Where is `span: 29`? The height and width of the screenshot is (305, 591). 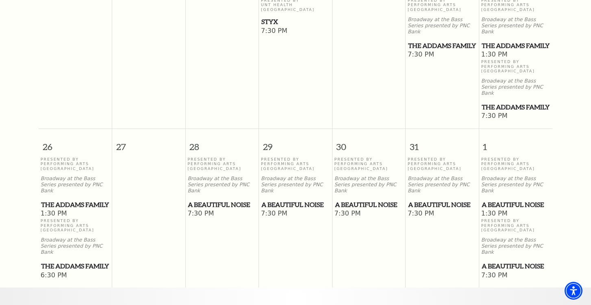
span: 29 is located at coordinates (295, 143).